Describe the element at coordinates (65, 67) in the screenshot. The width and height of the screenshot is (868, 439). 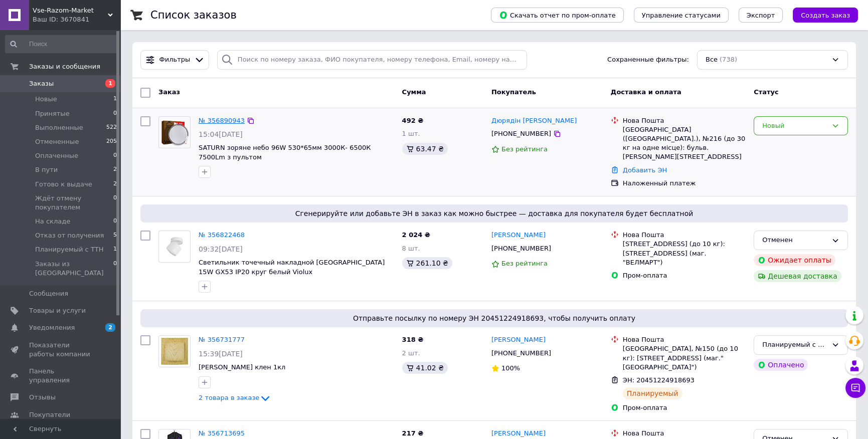
I see `span: Заказы и сообщения` at that location.